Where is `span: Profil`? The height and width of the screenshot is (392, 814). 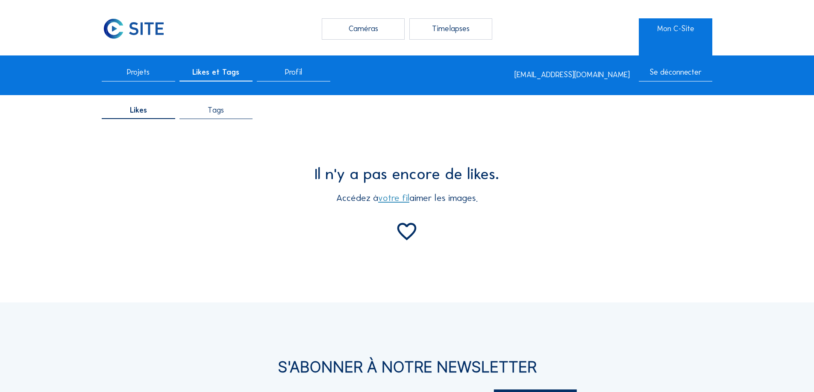 span: Profil is located at coordinates (293, 73).